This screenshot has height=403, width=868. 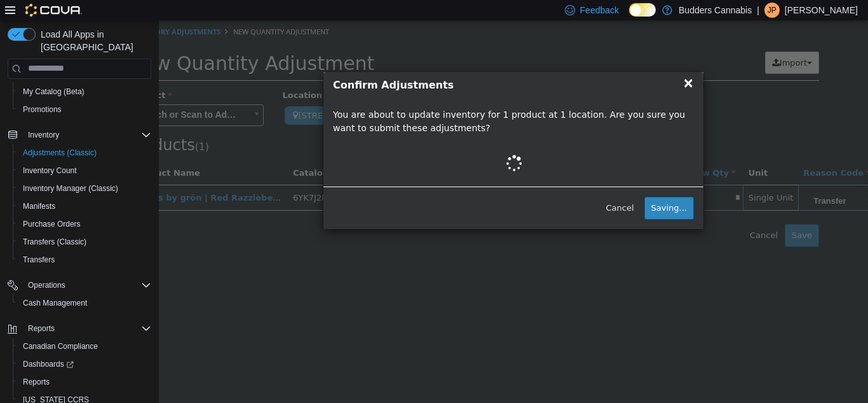 What do you see at coordinates (39, 260) in the screenshot?
I see `a: Transfers` at bounding box center [39, 260].